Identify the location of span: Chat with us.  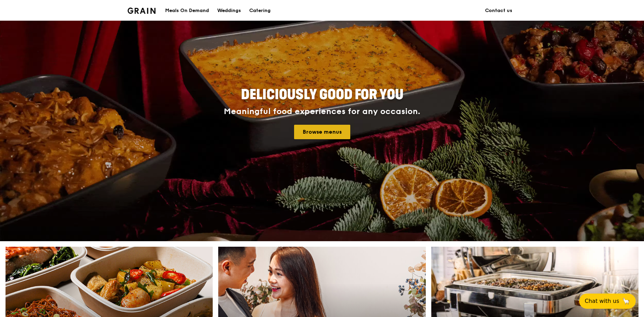
(603, 301).